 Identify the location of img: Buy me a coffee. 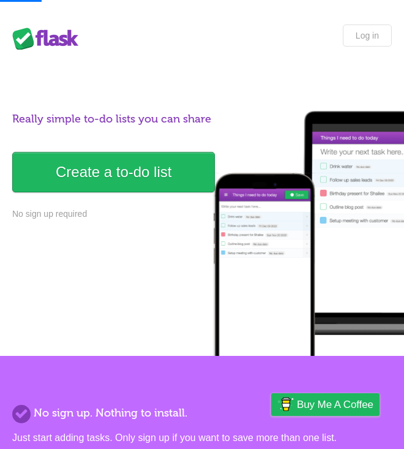
(285, 404).